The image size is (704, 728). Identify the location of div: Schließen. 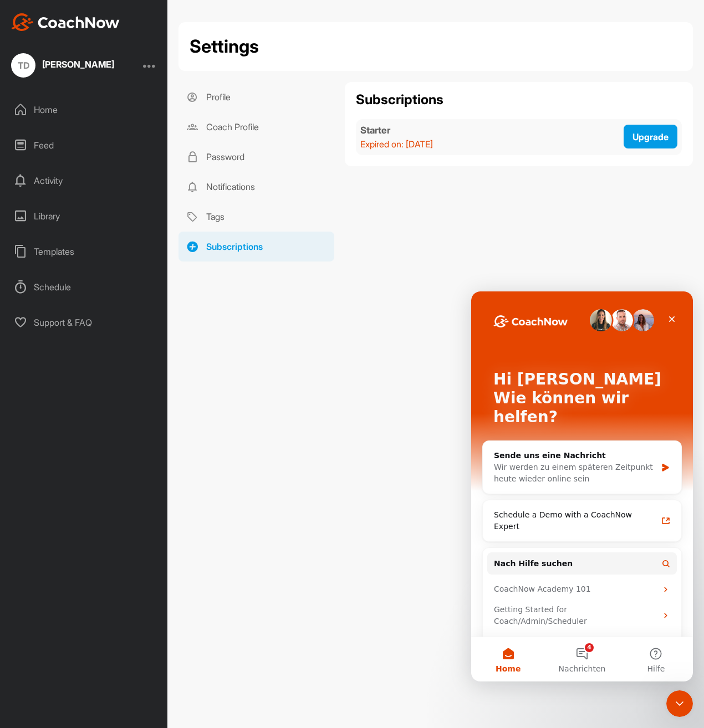
(201, 28).